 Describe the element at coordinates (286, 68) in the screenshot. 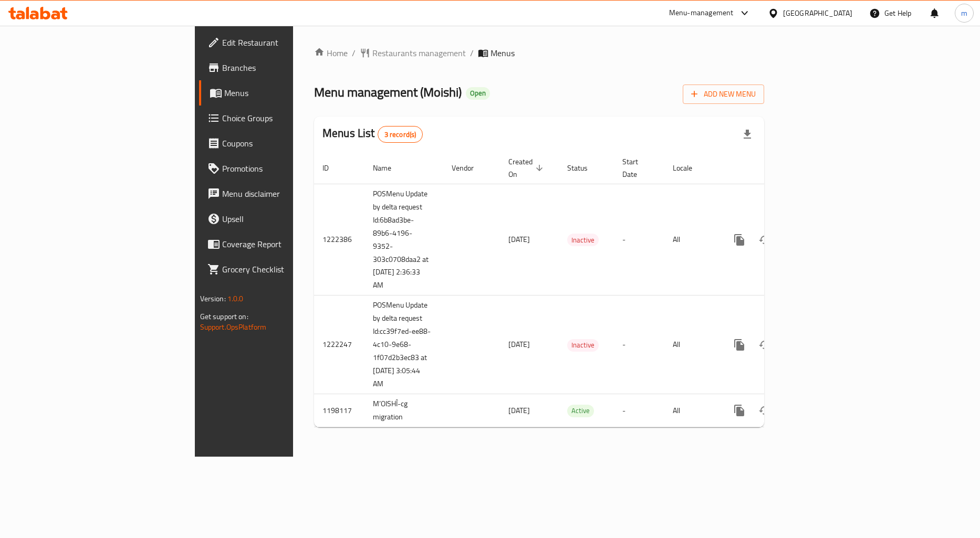

I see `span: Branches` at that location.